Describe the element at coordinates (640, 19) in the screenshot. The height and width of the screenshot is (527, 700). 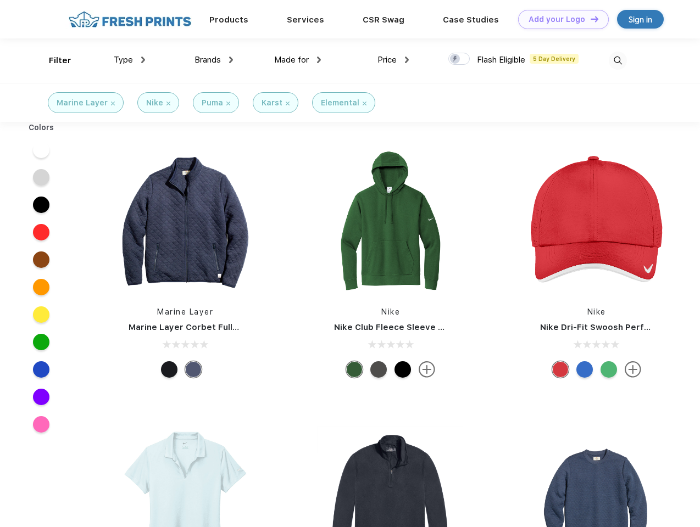
I see `a: Sign in` at that location.